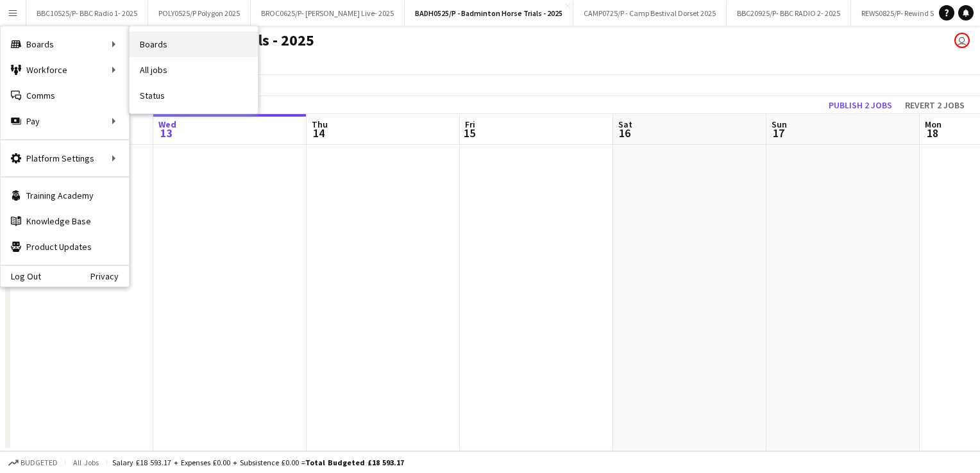 The width and height of the screenshot is (980, 473). What do you see at coordinates (489, 13) in the screenshot?
I see `button: BADH0525/P - Badminton Horse Trials - 2025` at bounding box center [489, 13].